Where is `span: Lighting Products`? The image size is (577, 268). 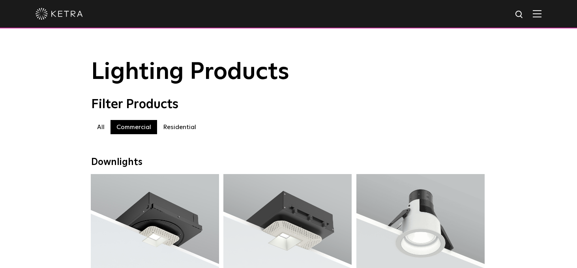
span: Lighting Products is located at coordinates (190, 72).